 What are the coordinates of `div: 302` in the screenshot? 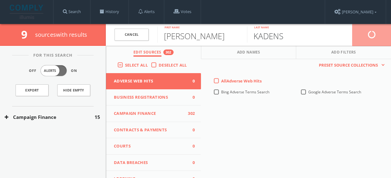 It's located at (168, 52).